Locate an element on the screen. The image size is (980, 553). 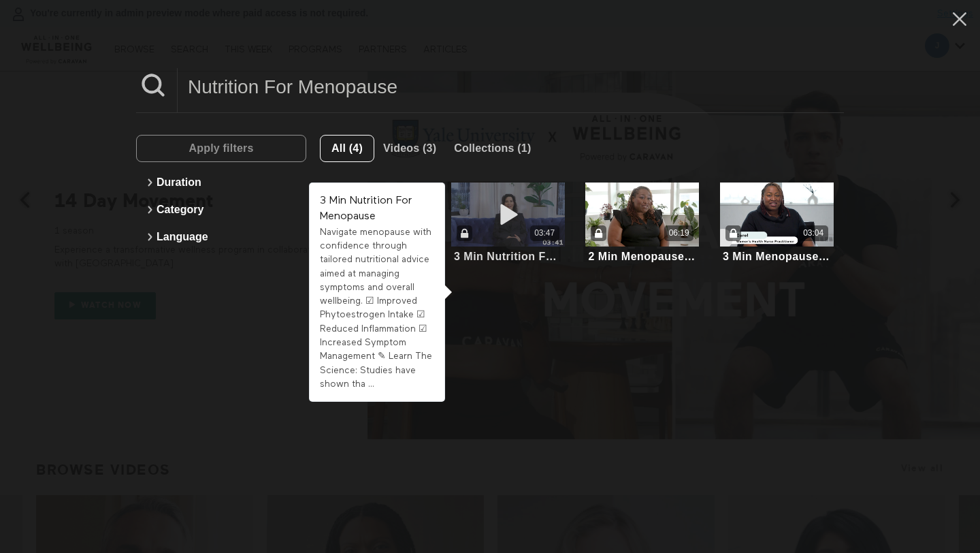
a: 3 Min Nutrition For Menopause03:473 Min Nutrition For Menopause is located at coordinates (507, 223).